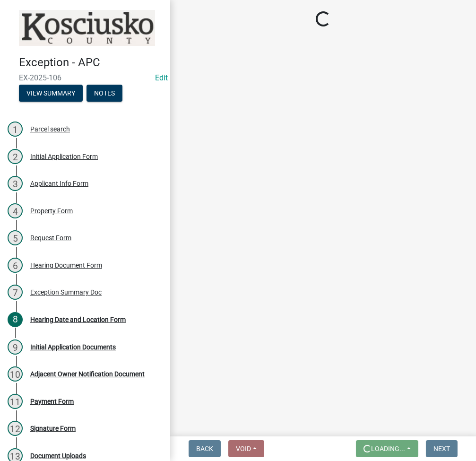 The width and height of the screenshot is (476, 461). Describe the element at coordinates (51, 93) in the screenshot. I see `wm-modal-confirm: Summary` at that location.